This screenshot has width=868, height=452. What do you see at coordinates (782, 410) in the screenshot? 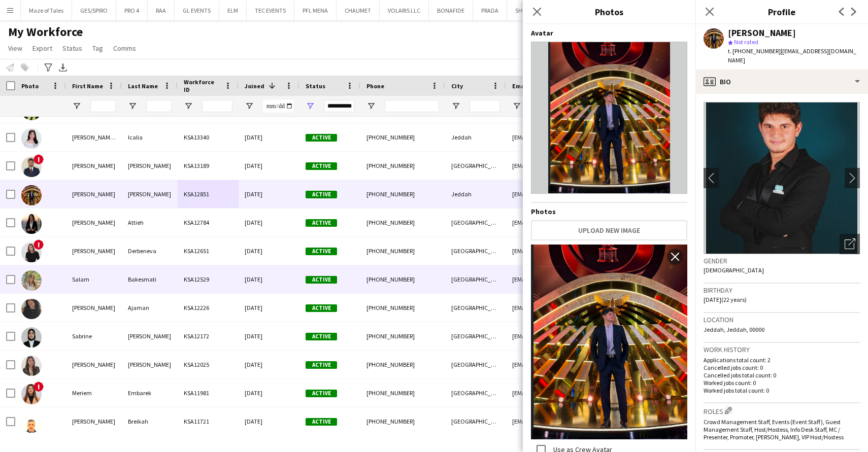
I see `h3: Roles` at bounding box center [782, 410].